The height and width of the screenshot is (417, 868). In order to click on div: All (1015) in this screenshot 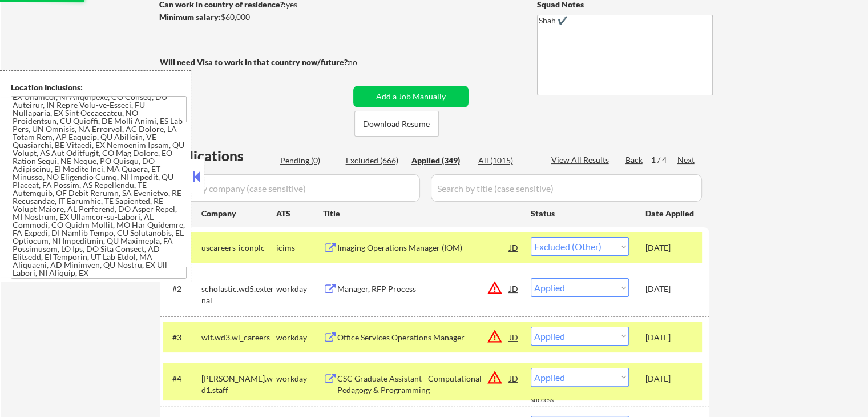, I will do `click(507, 161)`.